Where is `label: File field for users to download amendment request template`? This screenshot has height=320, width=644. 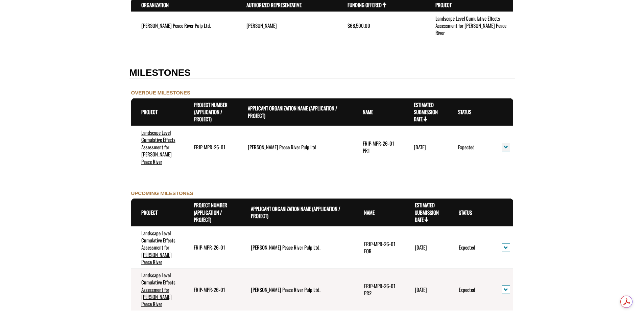 label: File field for users to download amendment request template is located at coordinates (20, 50).